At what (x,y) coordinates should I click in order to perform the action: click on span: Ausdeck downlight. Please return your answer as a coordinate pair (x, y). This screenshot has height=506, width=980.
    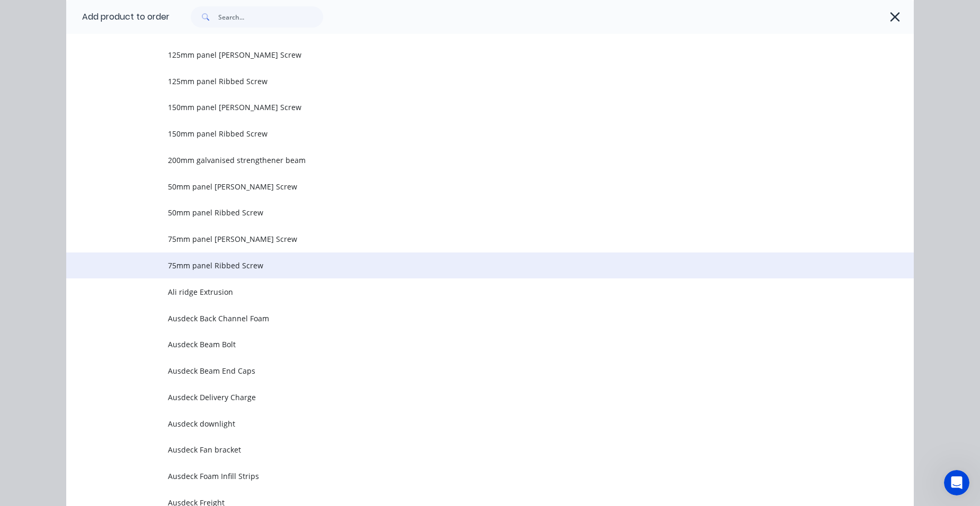
    Looking at the image, I should click on (467, 424).